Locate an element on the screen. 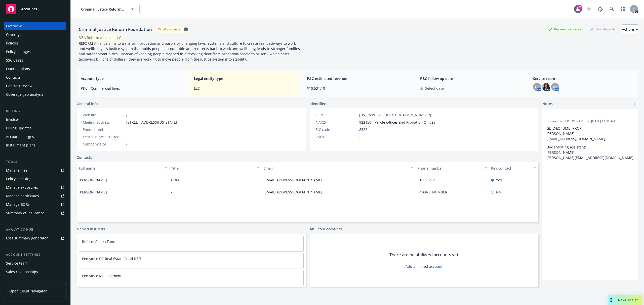  span: No is located at coordinates (498, 192).